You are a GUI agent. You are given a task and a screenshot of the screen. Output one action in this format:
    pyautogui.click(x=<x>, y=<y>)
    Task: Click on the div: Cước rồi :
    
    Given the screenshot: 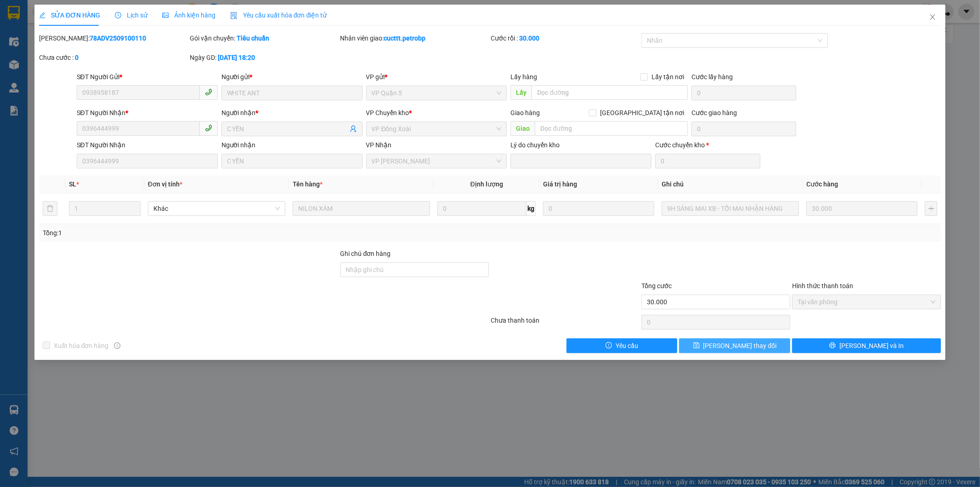 What is the action you would take?
    pyautogui.click(x=566, y=38)
    